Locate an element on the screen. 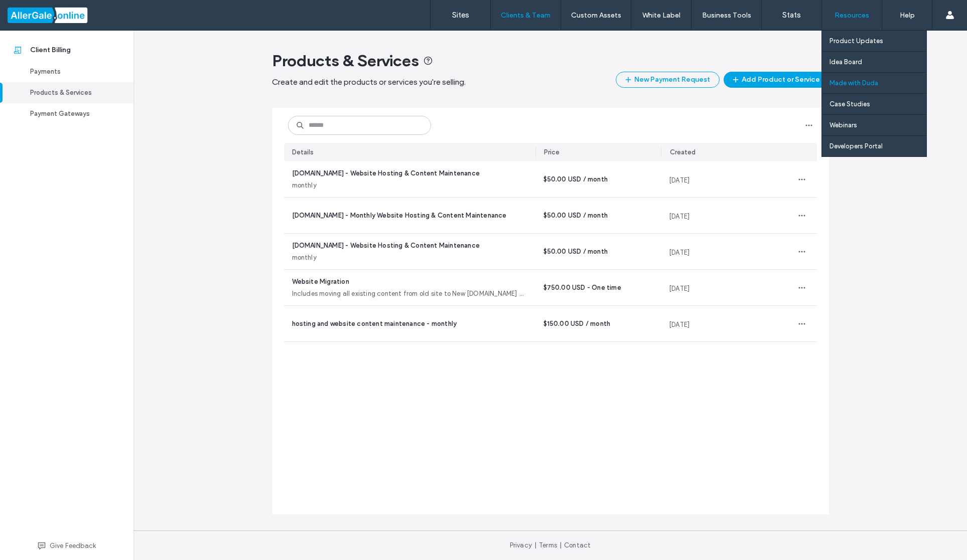 The image size is (967, 560). label: Stats is located at coordinates (792, 15).